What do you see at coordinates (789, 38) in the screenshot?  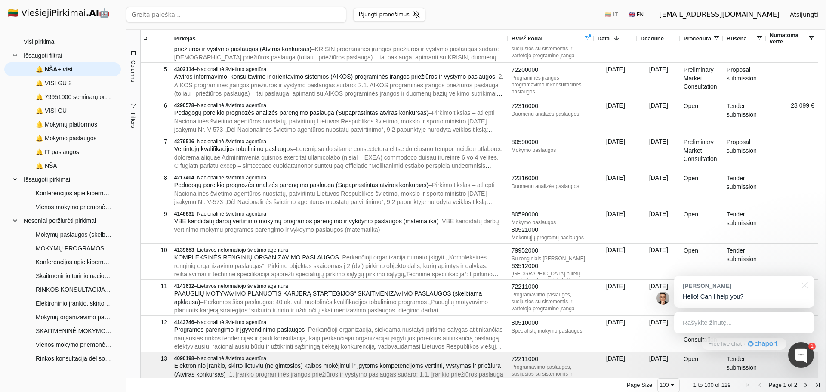 I see `span: Numatoma vertė` at bounding box center [789, 38].